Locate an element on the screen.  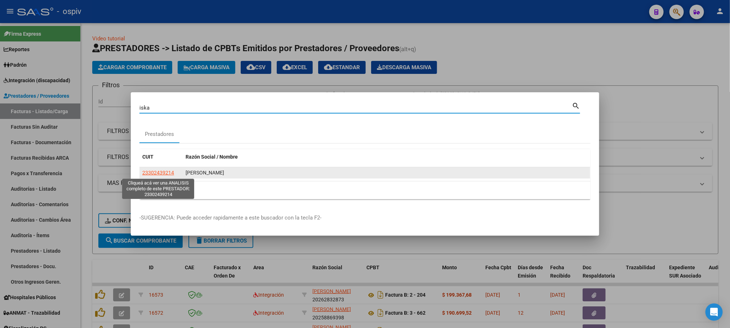
p: -SUGERENCIA: Puede acceder rapidamente a este buscador con la tecla F2- is located at coordinates (365, 218).